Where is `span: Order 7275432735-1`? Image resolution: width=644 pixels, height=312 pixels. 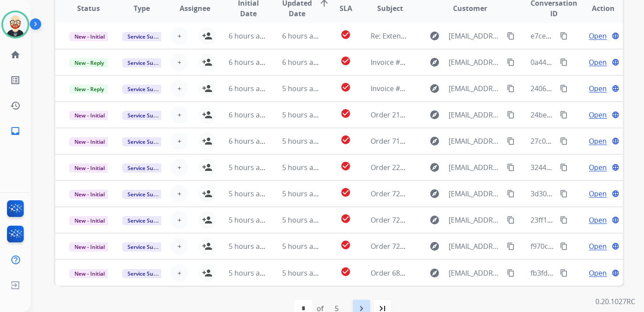
span: Order 7275432735-1 is located at coordinates (404, 194).